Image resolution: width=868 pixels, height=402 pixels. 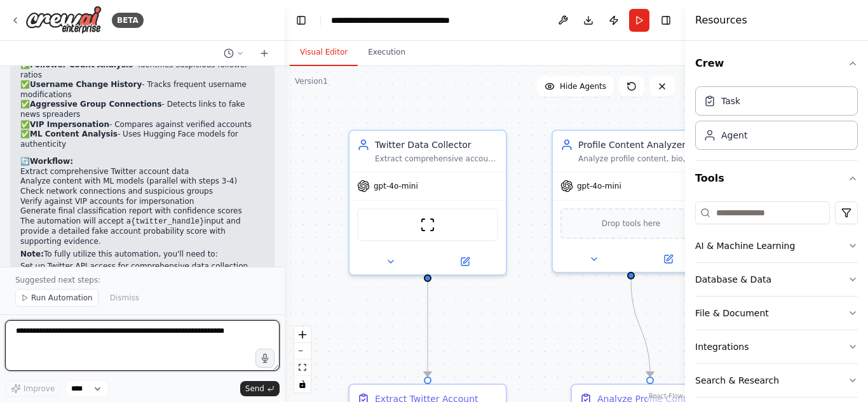 What do you see at coordinates (777, 314) in the screenshot?
I see `button: File & Document` at bounding box center [777, 314].